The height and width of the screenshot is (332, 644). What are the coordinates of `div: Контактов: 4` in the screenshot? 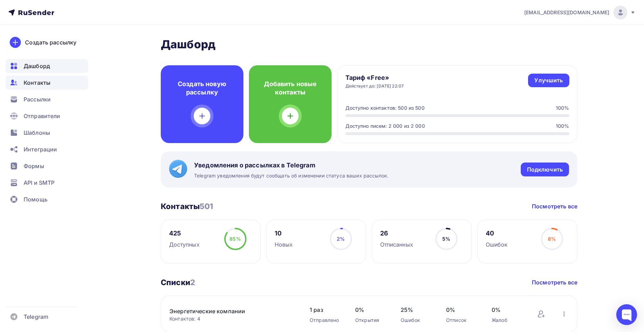 It's located at (233, 319).